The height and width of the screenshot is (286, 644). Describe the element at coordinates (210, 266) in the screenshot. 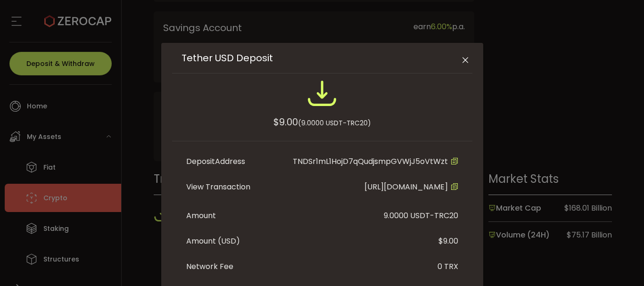

I see `div: Network Fee` at that location.